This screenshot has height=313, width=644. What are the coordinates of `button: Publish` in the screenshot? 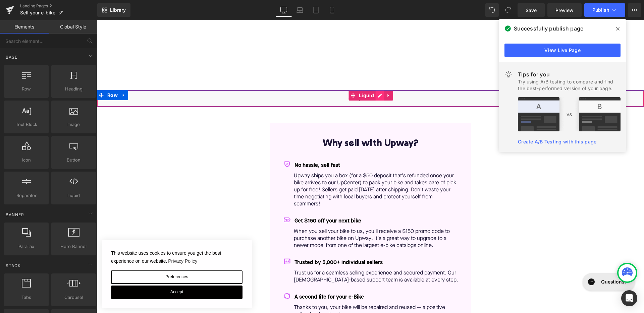 It's located at (604, 10).